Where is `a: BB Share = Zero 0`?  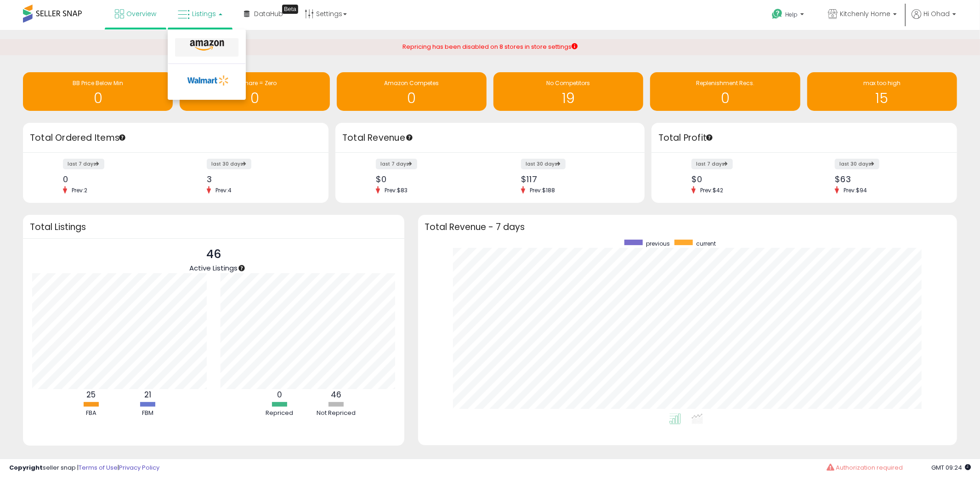
a: BB Share = Zero 0 is located at coordinates (255, 91).